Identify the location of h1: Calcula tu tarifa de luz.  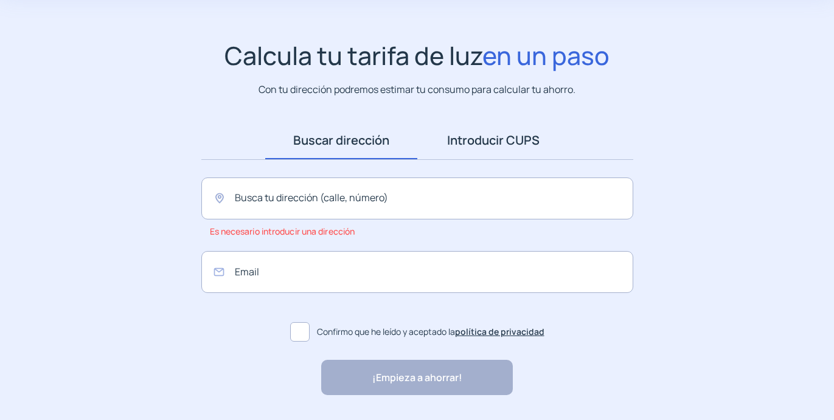
(417, 55).